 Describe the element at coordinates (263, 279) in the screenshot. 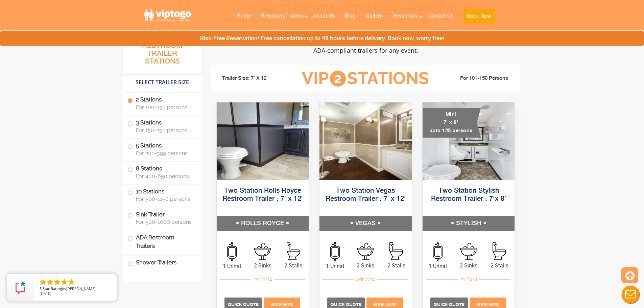

I see `div: #VIP R712` at that location.